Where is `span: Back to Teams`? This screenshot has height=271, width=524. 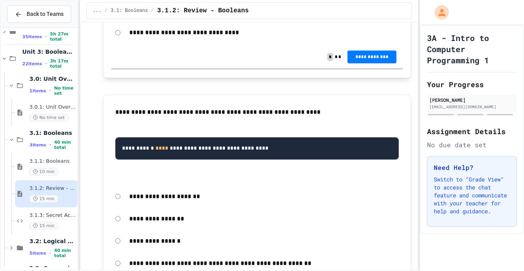 span: Back to Teams is located at coordinates (45, 14).